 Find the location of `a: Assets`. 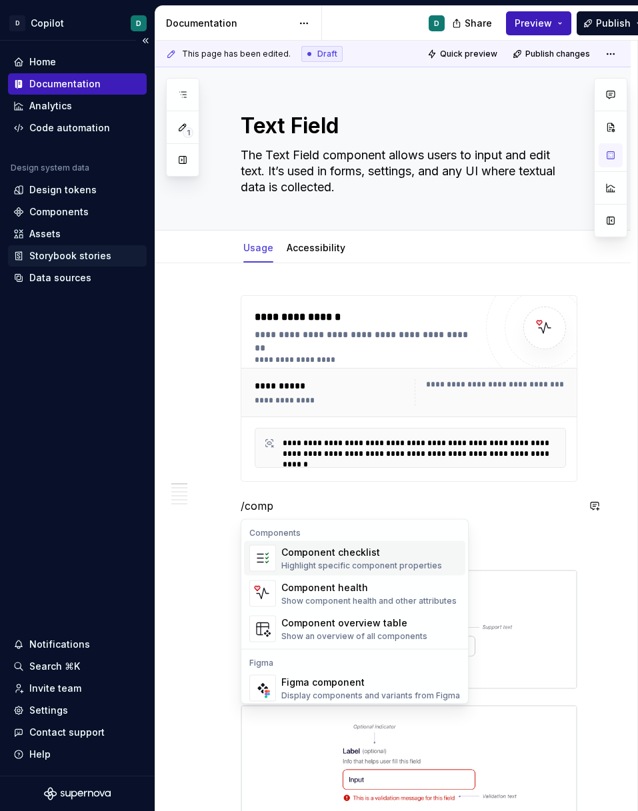

a: Assets is located at coordinates (77, 234).